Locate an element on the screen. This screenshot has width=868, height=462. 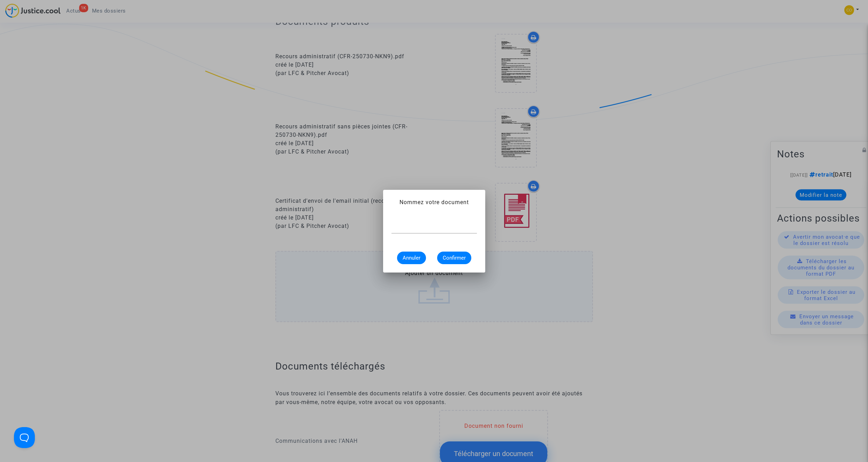
span: Annuler is located at coordinates (411, 258).